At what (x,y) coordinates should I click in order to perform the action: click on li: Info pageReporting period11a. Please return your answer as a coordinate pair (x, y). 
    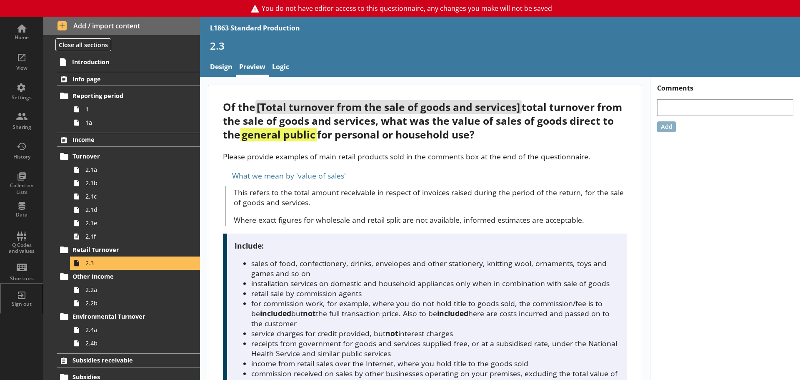
    Looking at the image, I should click on (122, 100).